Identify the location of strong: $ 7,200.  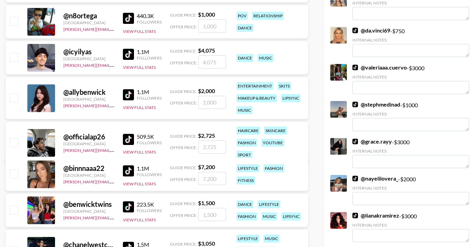
(206, 167).